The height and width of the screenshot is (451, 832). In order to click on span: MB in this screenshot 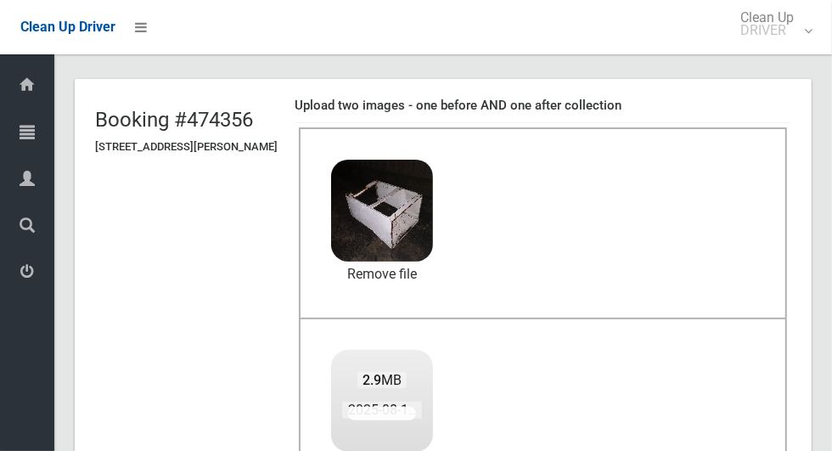, I will do `click(382, 380)`.